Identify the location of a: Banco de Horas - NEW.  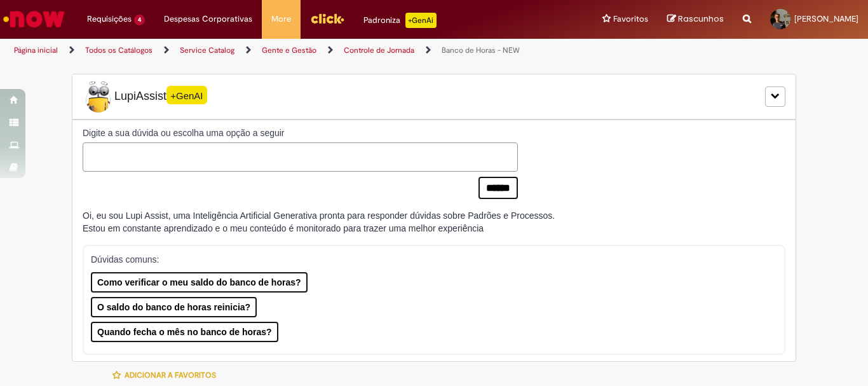
(480, 50).